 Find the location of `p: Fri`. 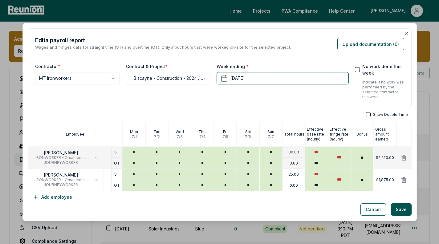

p: Fri is located at coordinates (225, 132).